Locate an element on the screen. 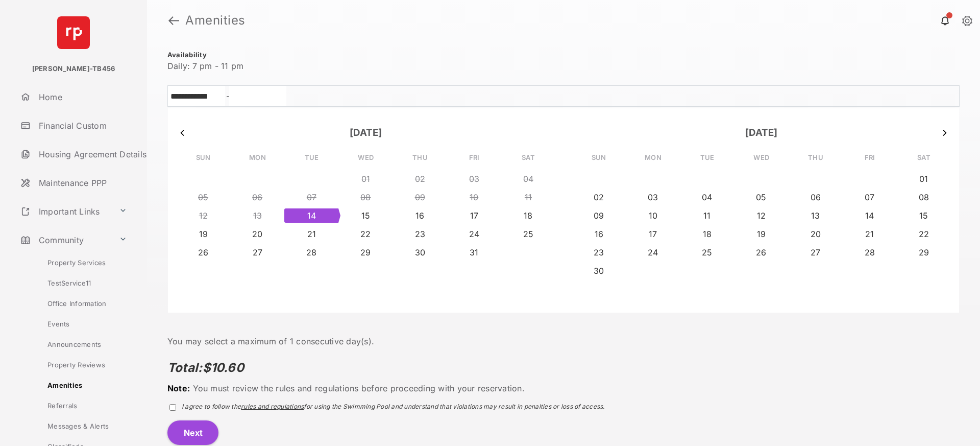 This screenshot has height=446, width=980. span: You must review the rules and regulations before proceeding with your reservation. is located at coordinates (346, 388).